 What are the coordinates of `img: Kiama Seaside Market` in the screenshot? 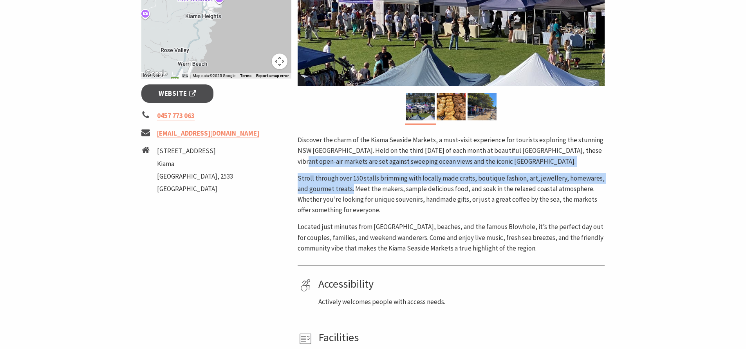 It's located at (420, 107).